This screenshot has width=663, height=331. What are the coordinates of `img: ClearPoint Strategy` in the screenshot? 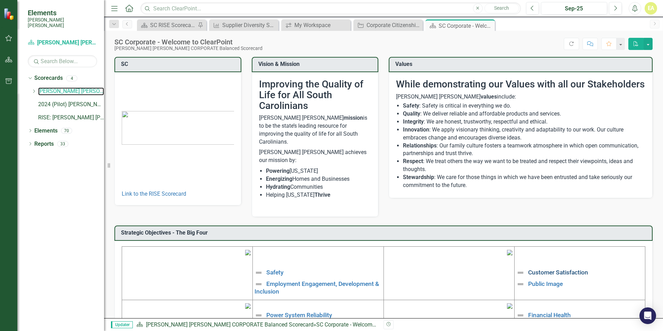 It's located at (10, 14).